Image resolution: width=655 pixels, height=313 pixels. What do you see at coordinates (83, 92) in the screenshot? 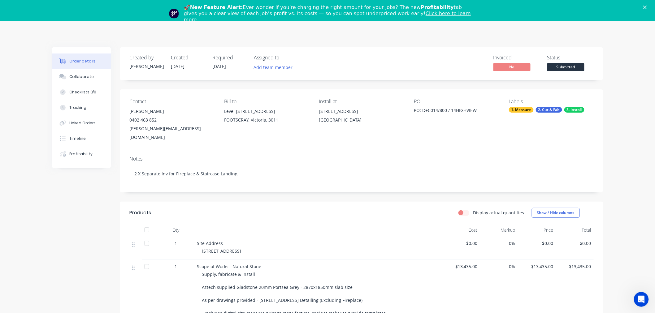
I see `div: Checklists 0/0` at bounding box center [83, 92].